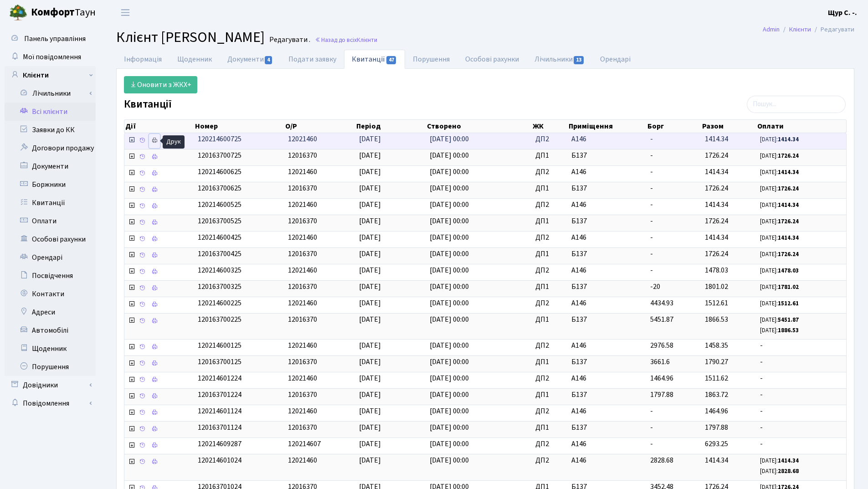  What do you see at coordinates (674, 126) in the screenshot?
I see `th: Борг` at bounding box center [674, 126].